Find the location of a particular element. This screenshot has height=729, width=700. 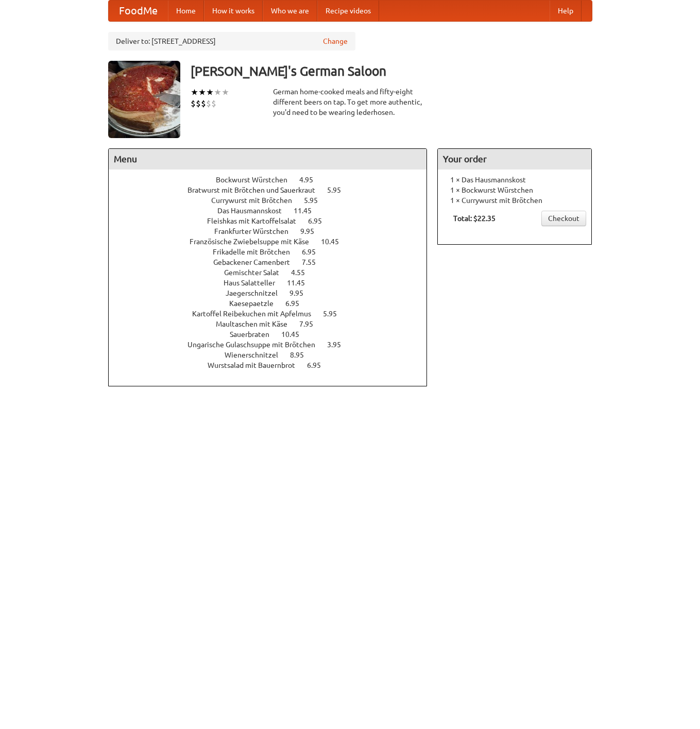

a: Who we are is located at coordinates (290, 10).